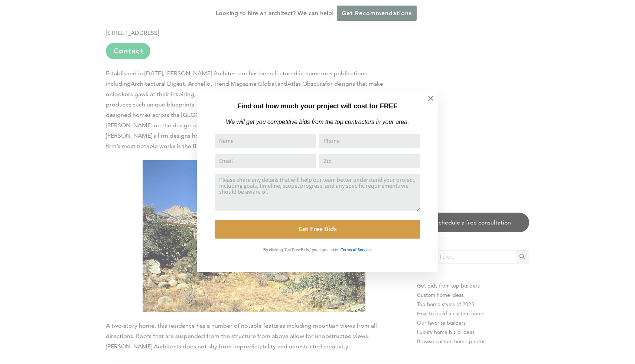  I want to click on em: We will get you competitive bids from the top contractors in your area., so click(317, 122).